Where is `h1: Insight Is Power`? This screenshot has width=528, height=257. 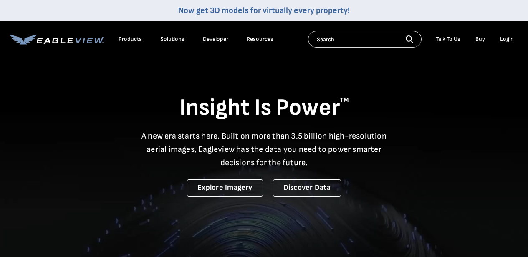 h1: Insight Is Power is located at coordinates (264, 108).